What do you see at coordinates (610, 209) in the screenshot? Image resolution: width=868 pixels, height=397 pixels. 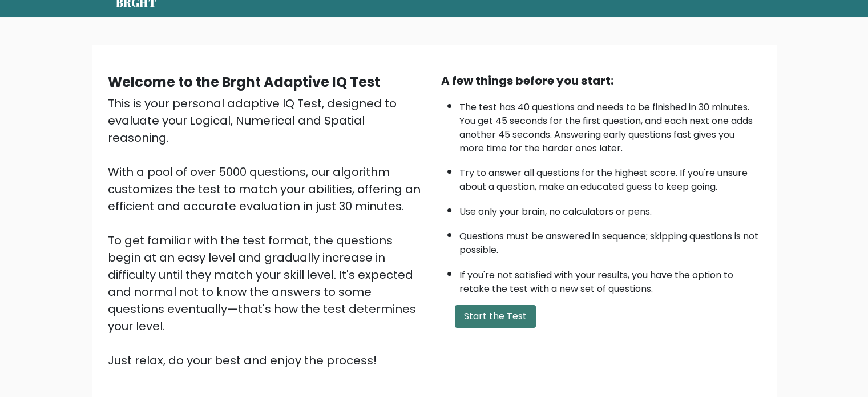 I see `li: Use only your brain, no calculators or pens.` at bounding box center [610, 209].